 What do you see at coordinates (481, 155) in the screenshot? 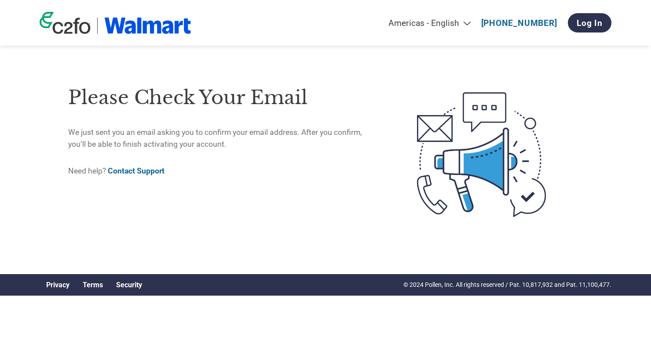
I see `img: open-email` at bounding box center [481, 155].